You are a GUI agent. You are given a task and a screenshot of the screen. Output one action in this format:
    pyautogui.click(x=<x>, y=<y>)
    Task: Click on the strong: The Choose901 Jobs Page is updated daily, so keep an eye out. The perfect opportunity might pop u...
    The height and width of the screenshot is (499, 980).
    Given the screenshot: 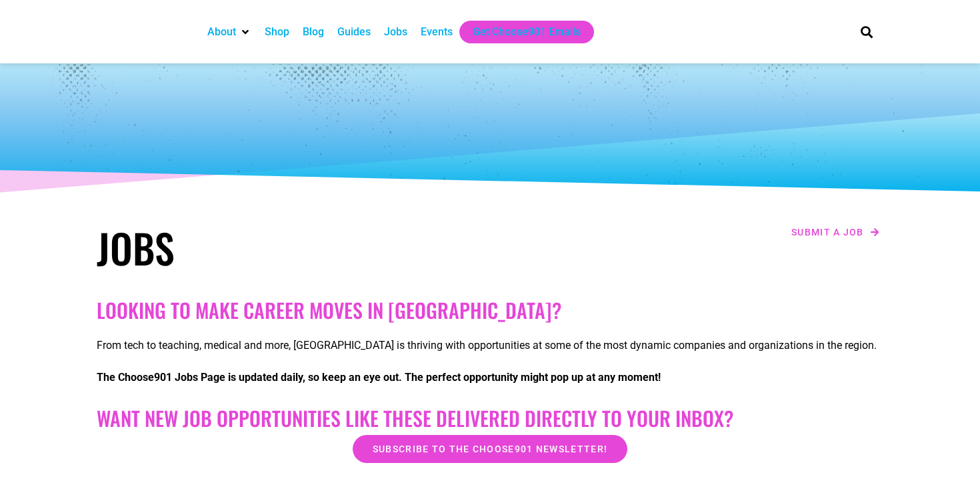 What is the action you would take?
    pyautogui.click(x=378, y=377)
    